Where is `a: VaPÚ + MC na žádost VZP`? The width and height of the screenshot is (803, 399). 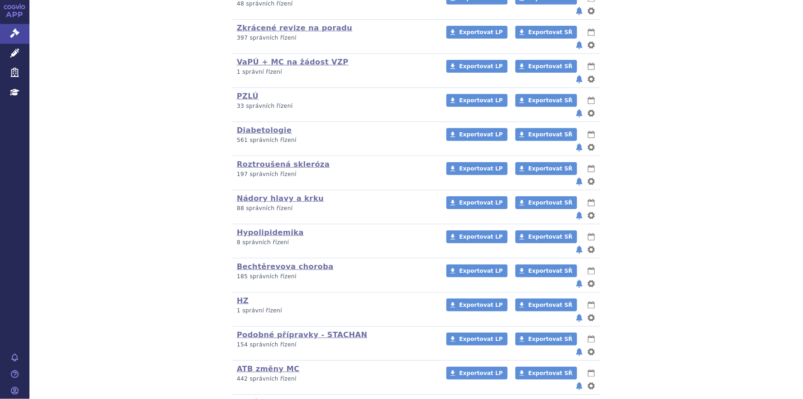 a: VaPÚ + MC na žádost VZP is located at coordinates (293, 62).